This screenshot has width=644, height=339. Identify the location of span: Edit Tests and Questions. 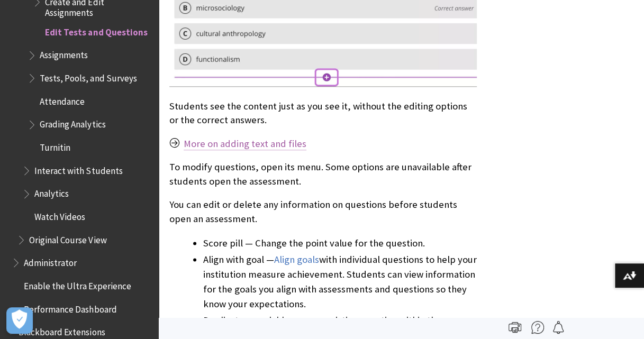
(96, 30).